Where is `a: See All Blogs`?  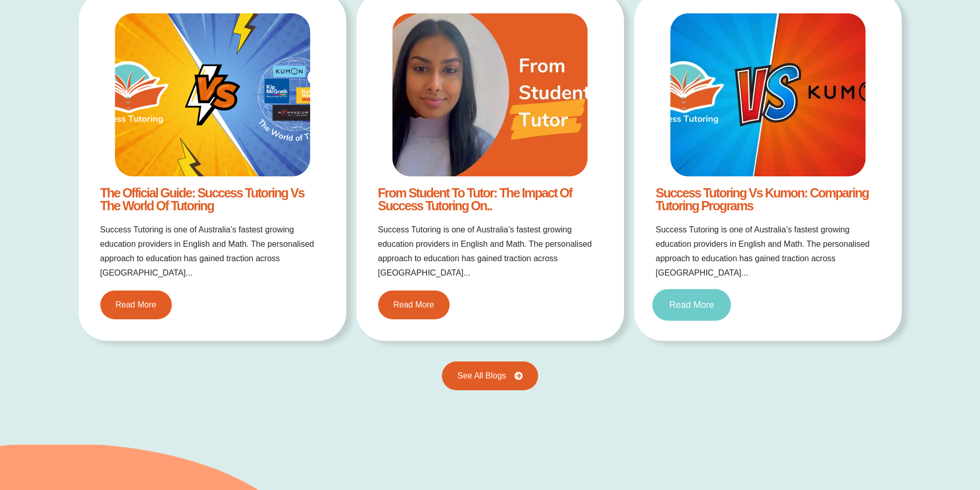
a: See All Blogs is located at coordinates (490, 376).